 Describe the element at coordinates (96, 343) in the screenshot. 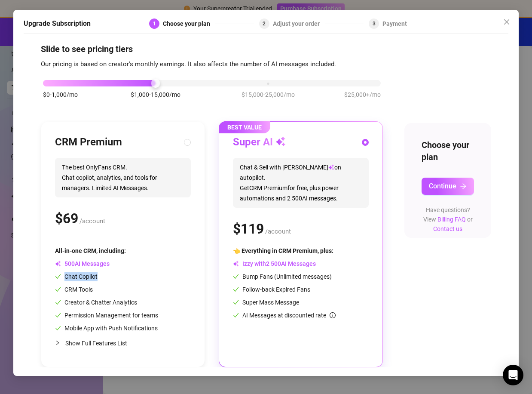

I see `span: Show Full Features List` at that location.